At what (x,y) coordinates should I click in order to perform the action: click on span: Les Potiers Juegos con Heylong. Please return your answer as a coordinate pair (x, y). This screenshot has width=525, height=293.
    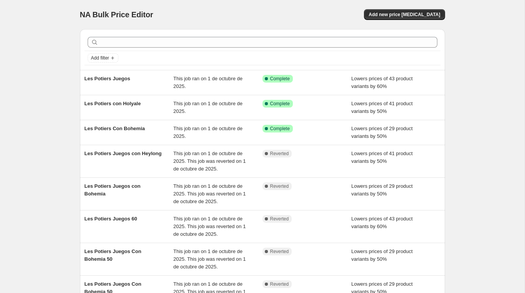
    Looking at the image, I should click on (123, 153).